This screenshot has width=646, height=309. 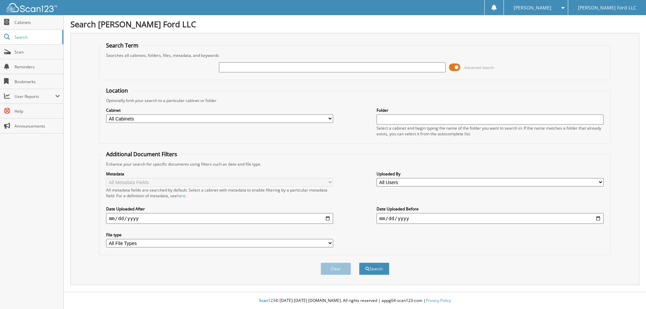 I want to click on span: Scan, so click(x=37, y=52).